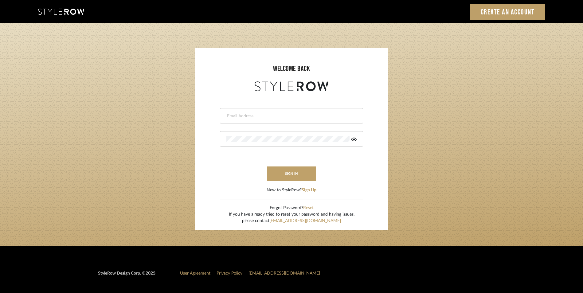 Image resolution: width=583 pixels, height=293 pixels. I want to click on div: If you have already tried to reset your password and having issues, please contact, so click(291, 218).